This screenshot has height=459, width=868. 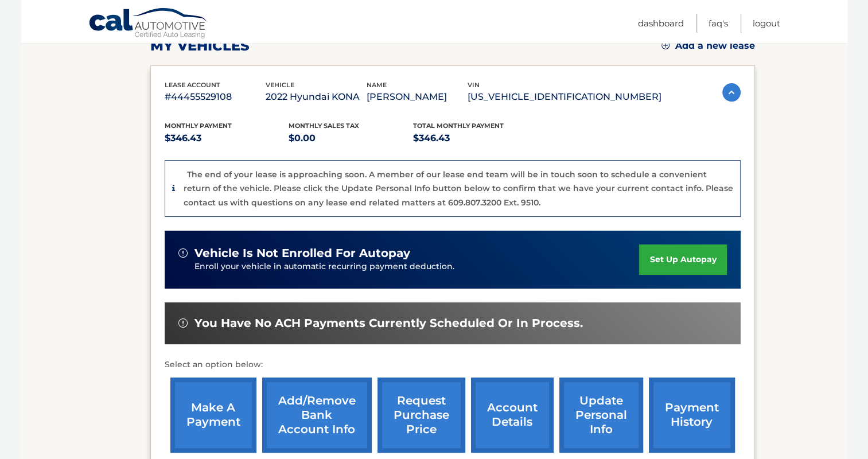 What do you see at coordinates (324, 126) in the screenshot?
I see `span: Monthly sales Tax` at bounding box center [324, 126].